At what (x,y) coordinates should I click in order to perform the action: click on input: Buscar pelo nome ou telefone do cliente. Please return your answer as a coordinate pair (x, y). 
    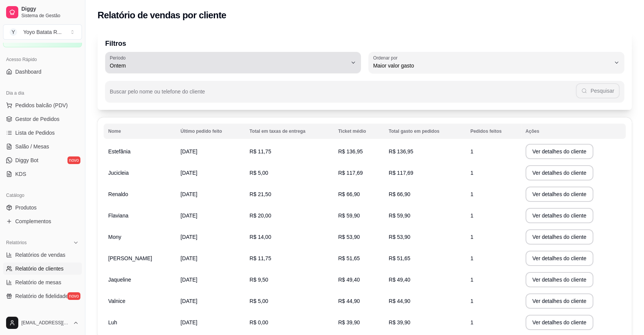
    Looking at the image, I should click on (343, 95).